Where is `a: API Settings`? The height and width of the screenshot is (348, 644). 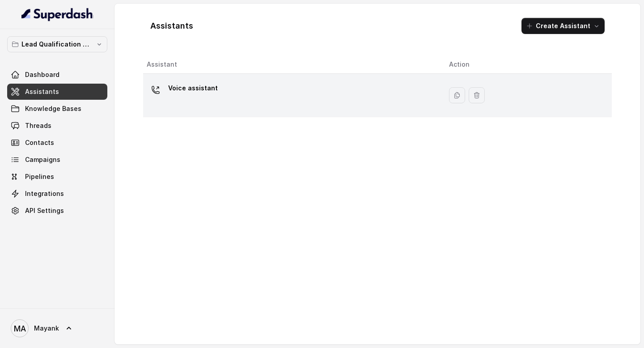 a: API Settings is located at coordinates (57, 210).